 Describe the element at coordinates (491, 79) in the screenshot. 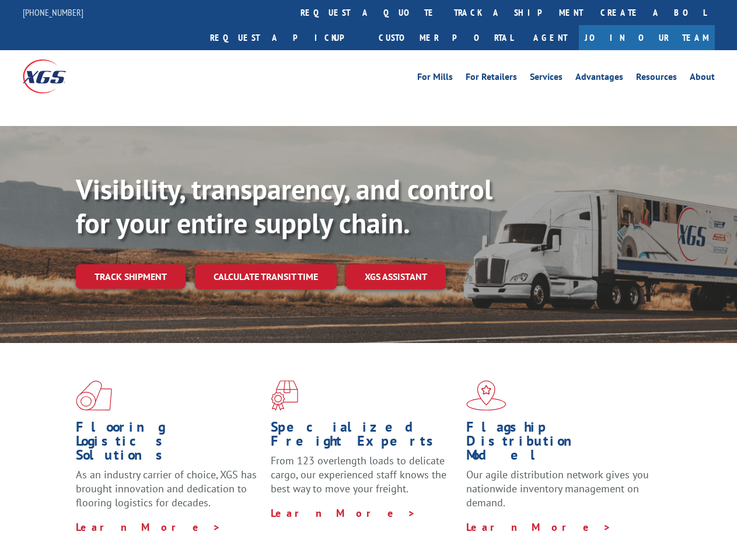

I see `a: For Retailers` at that location.